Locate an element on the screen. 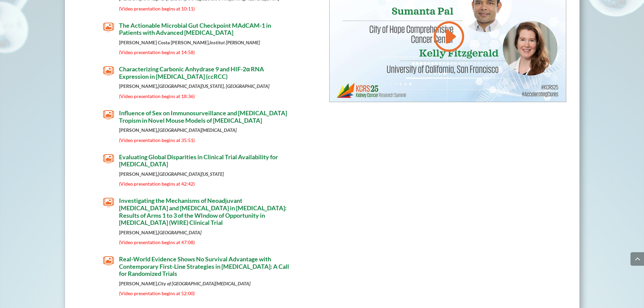 Image resolution: width=644 pixels, height=308 pixels. span: (Video presentation begins at 18:36) is located at coordinates (157, 96).